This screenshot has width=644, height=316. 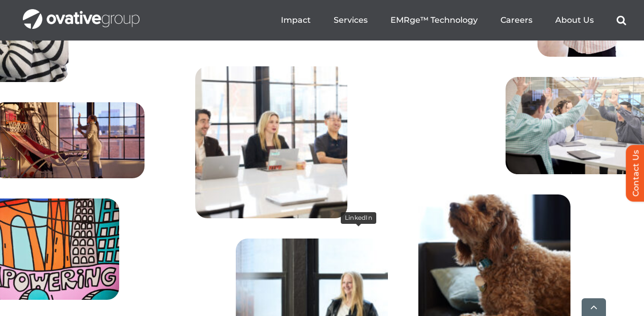 What do you see at coordinates (358, 218) in the screenshot?
I see `div: LinkedIn` at bounding box center [358, 218].